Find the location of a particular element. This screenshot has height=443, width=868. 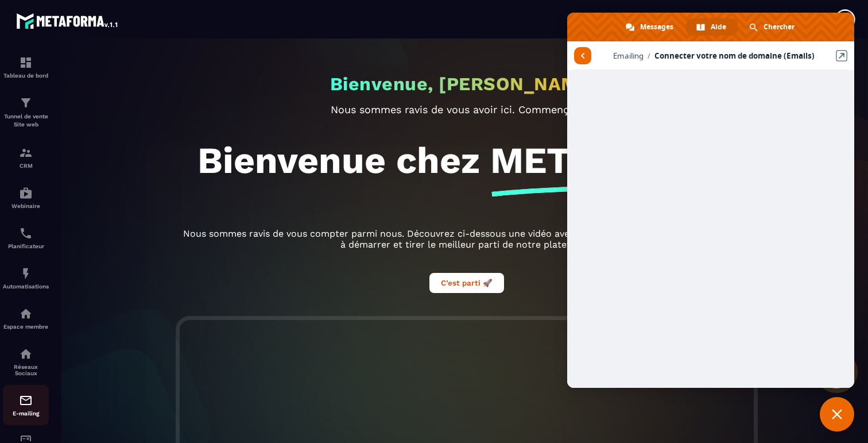

p: Tunnel de vente Site web is located at coordinates (26, 120).